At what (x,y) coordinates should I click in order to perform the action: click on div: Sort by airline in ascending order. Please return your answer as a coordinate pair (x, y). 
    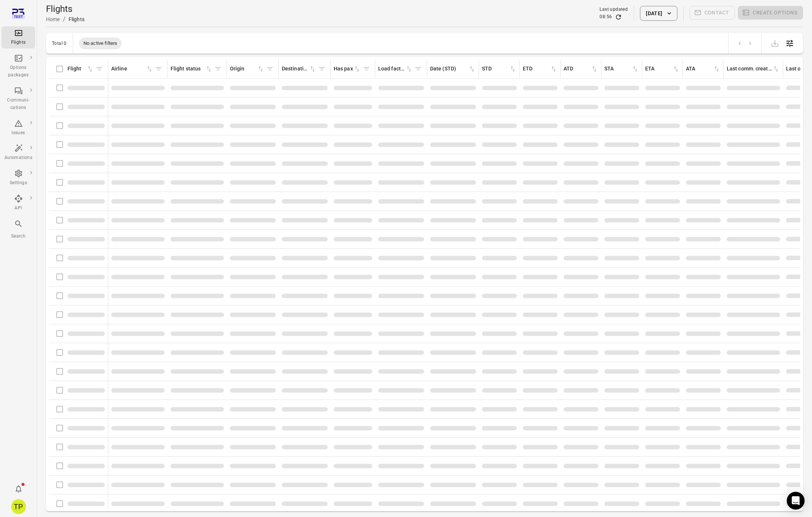
    Looking at the image, I should click on (132, 69).